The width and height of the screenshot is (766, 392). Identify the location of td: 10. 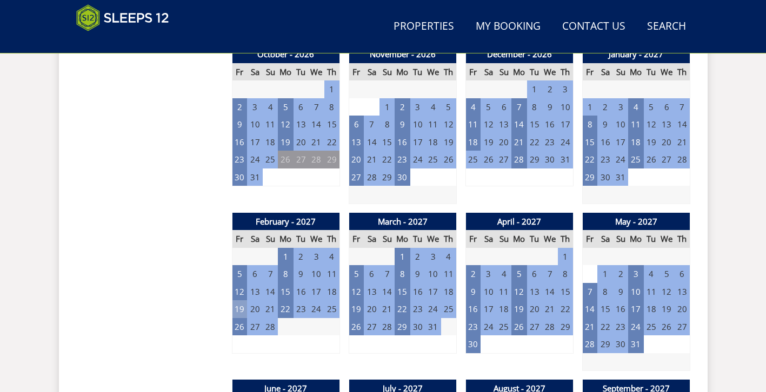
(620, 124).